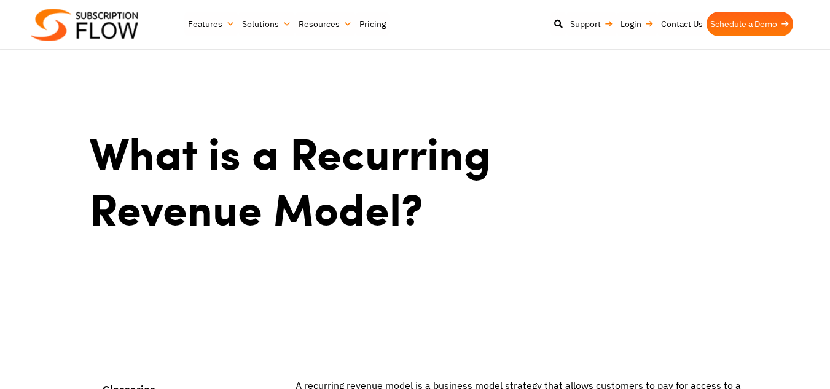  Describe the element at coordinates (211, 24) in the screenshot. I see `a: Features` at that location.